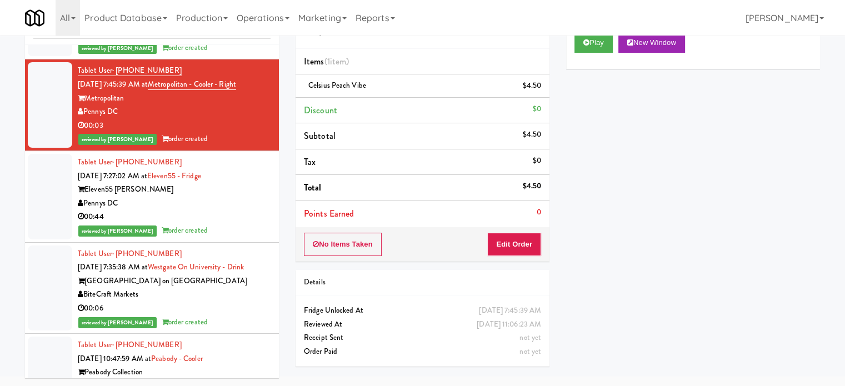  What do you see at coordinates (174, 372) in the screenshot?
I see `div: Peabody Collection` at bounding box center [174, 372].